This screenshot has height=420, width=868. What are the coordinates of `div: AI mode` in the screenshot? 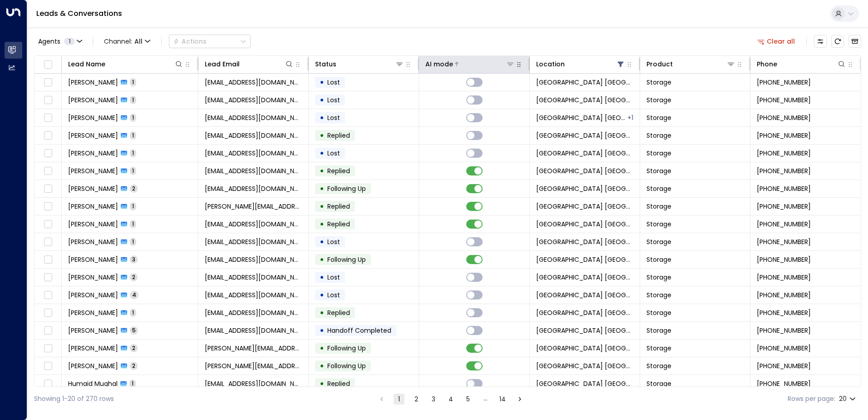 It's located at (439, 64).